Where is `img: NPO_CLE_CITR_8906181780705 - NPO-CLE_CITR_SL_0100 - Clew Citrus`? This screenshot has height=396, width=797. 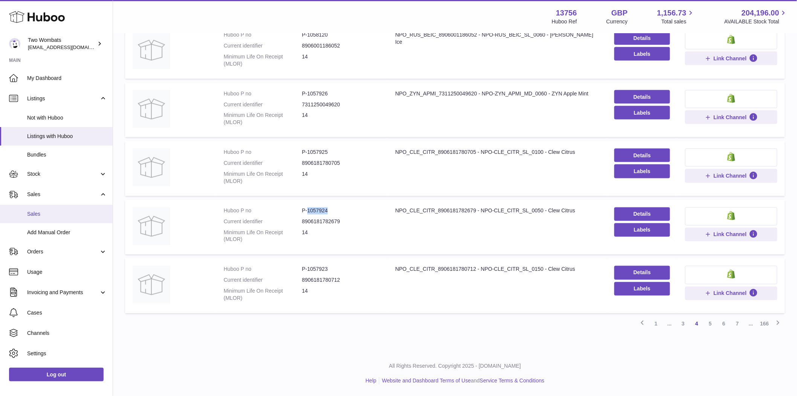 img: NPO_CLE_CITR_8906181780705 - NPO-CLE_CITR_SL_0100 - Clew Citrus is located at coordinates (151, 167).